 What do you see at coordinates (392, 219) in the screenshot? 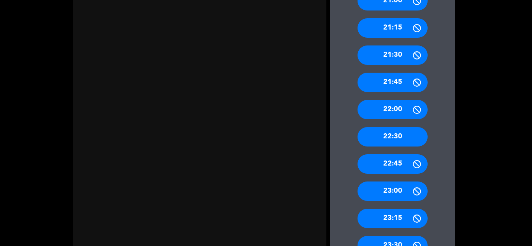
I see `div: 23:15` at bounding box center [392, 219].